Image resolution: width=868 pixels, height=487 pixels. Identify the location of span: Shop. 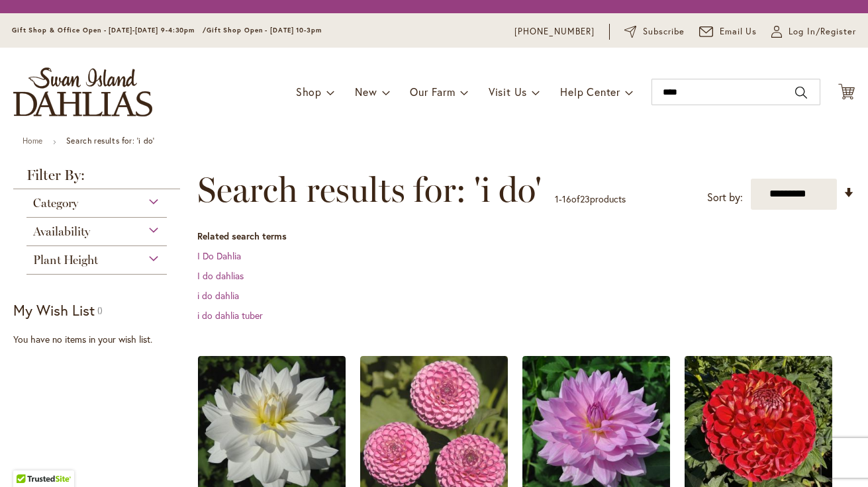
(308, 92).